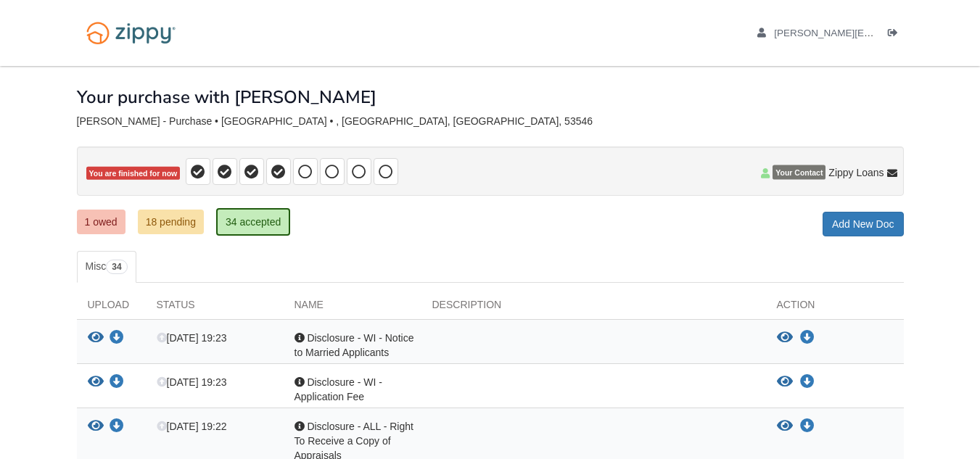 Image resolution: width=980 pixels, height=459 pixels. I want to click on div: Name, so click(353, 308).